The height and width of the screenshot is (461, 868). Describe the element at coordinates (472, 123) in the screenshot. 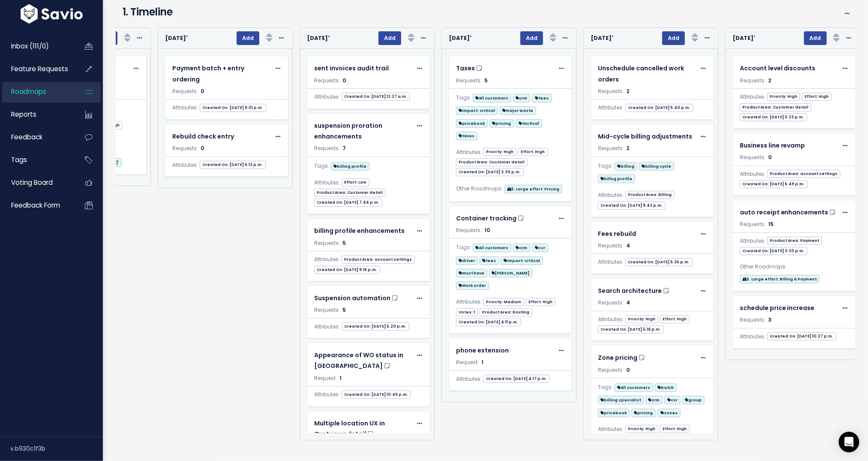

I see `span: pricebook` at that location.